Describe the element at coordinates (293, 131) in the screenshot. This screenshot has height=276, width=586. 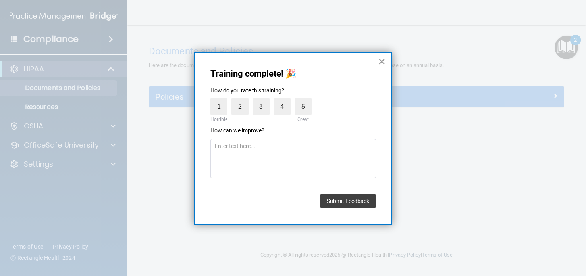
I see `p: How can we improve?` at that location.